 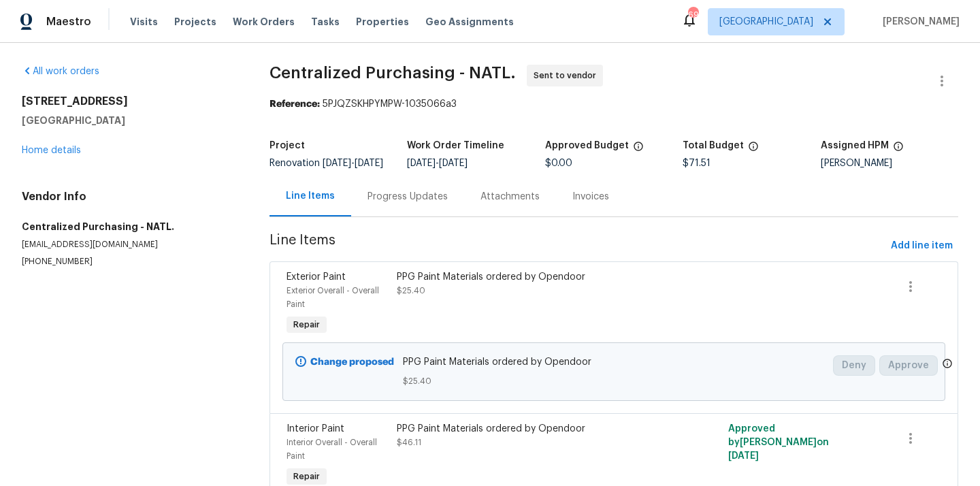 I want to click on h5: Centralized Purchasing - NATL., so click(x=129, y=227).